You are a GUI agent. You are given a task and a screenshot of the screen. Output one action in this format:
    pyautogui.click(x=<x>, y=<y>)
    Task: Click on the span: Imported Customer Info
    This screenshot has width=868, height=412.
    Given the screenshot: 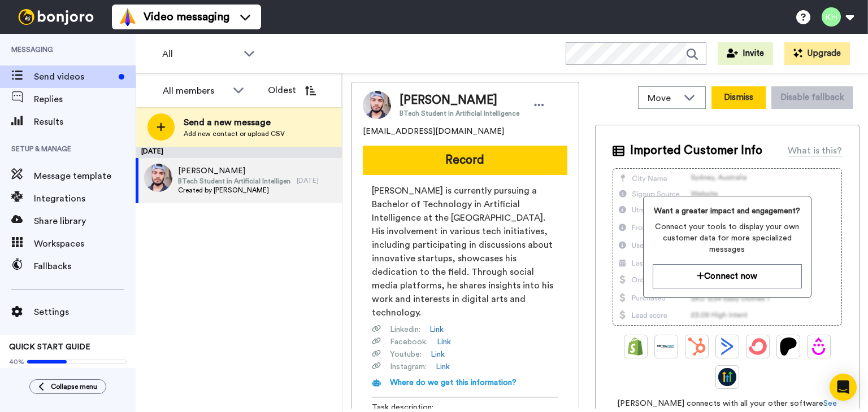 What is the action you would take?
    pyautogui.click(x=696, y=151)
    